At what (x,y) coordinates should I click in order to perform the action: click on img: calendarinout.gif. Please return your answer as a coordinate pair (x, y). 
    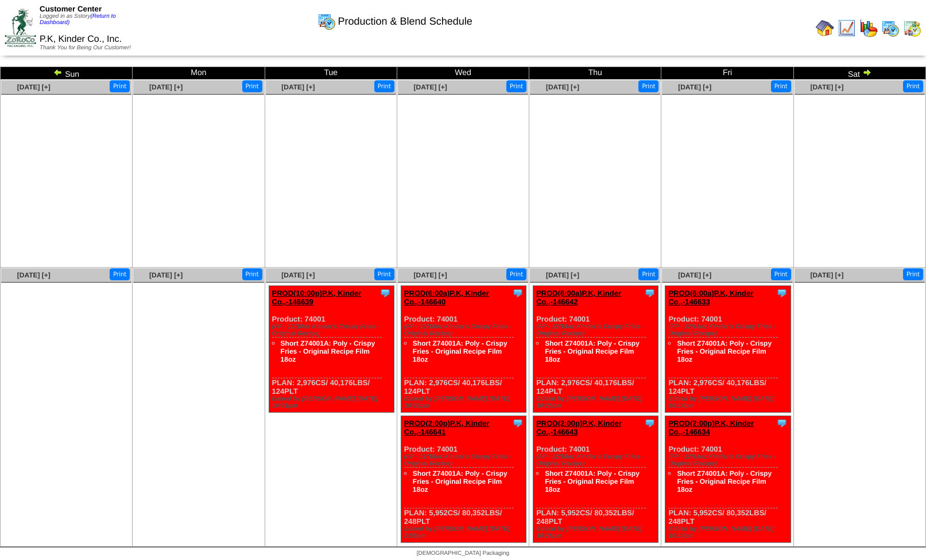
    Looking at the image, I should click on (912, 28).